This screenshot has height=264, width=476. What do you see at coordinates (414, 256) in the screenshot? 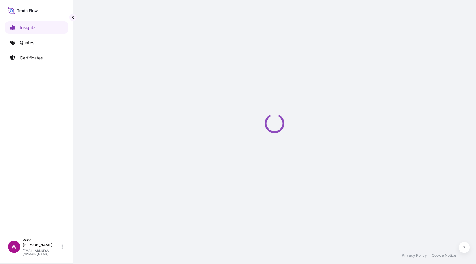
I see `p: Privacy Policy` at bounding box center [414, 256].